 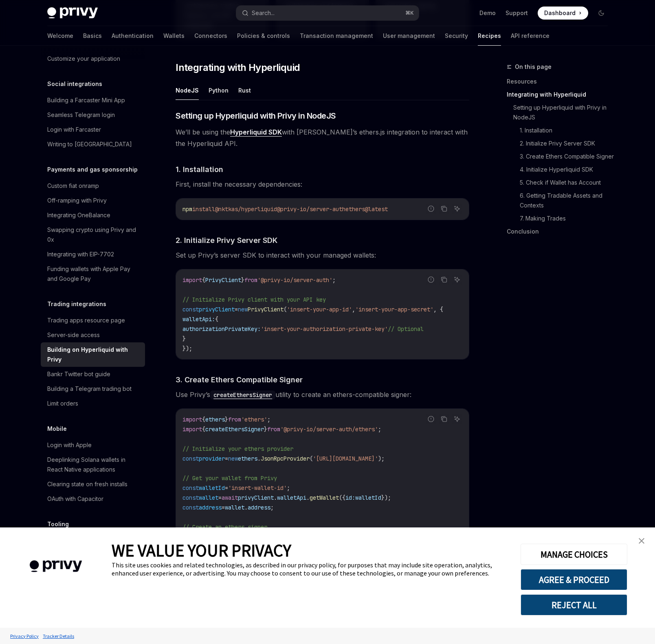 I want to click on a: Dashboard, so click(x=563, y=13).